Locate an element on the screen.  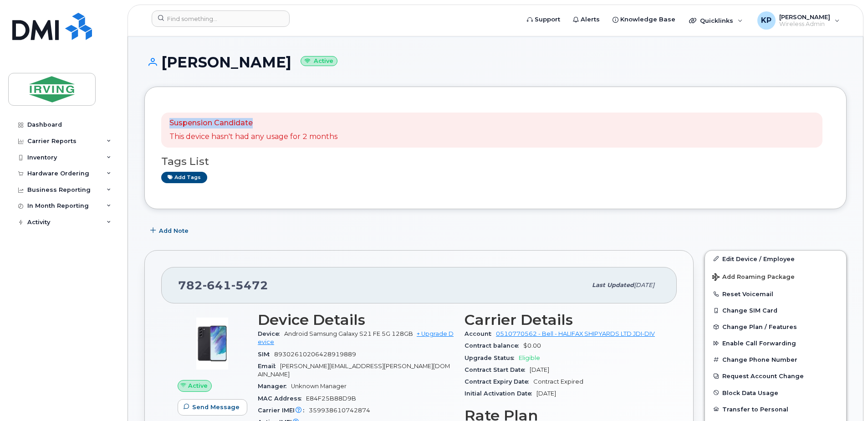
span: Active is located at coordinates (197, 385).